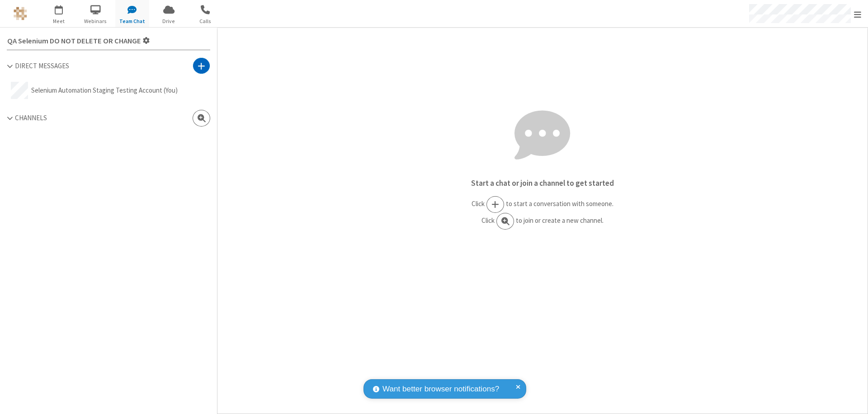 Image resolution: width=868 pixels, height=414 pixels. What do you see at coordinates (542, 183) in the screenshot?
I see `p: Start a chat or join a channel to get started` at bounding box center [542, 183].